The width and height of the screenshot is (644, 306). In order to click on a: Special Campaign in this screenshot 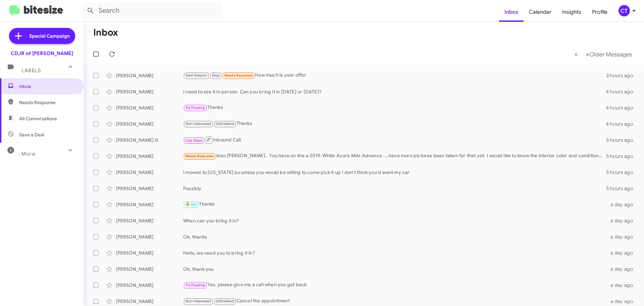, I will do `click(42, 36)`.